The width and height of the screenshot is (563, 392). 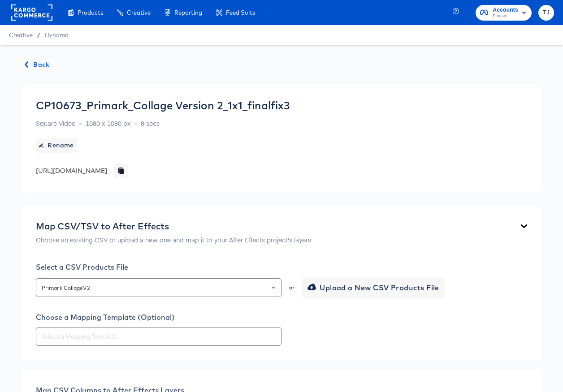 I want to click on p: Choose an existing CSV or upload a new one and map it to your After Effects project's layers, so click(x=174, y=240).